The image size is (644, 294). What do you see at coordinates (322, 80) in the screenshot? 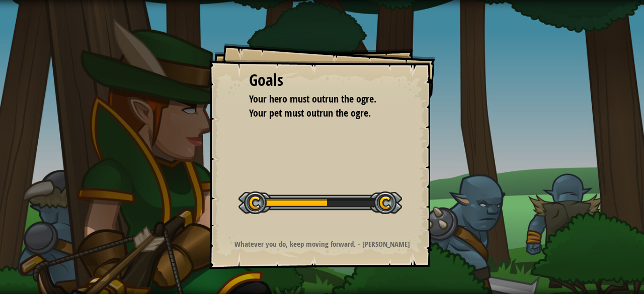
I see `div: Goals` at bounding box center [322, 80].